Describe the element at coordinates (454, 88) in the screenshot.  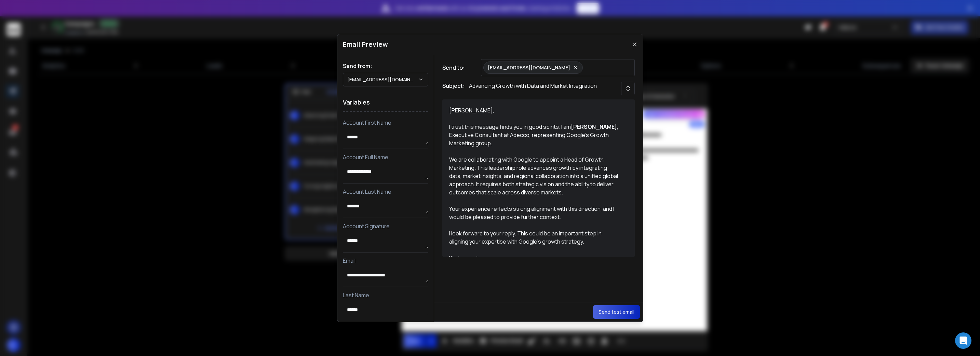
I see `h1: Subject:` at that location.